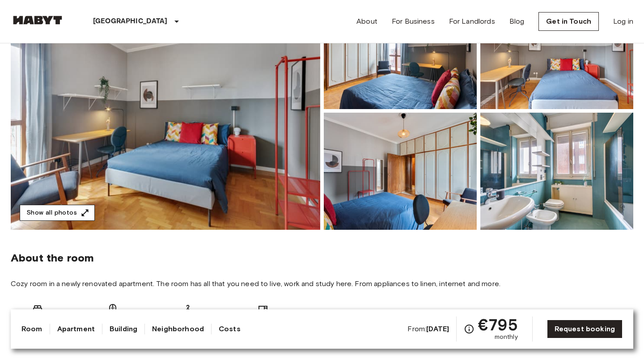 This screenshot has width=644, height=363. I want to click on span: monthly, so click(506, 337).